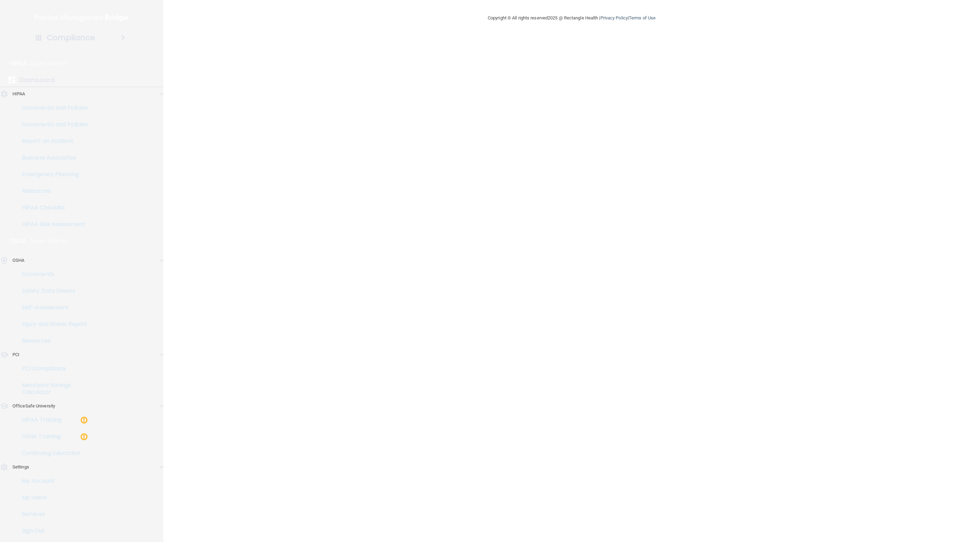 The image size is (980, 542). Describe the element at coordinates (52, 141) in the screenshot. I see `p: Report an Incident` at that location.